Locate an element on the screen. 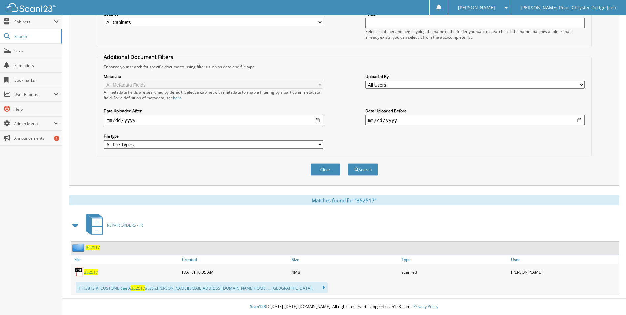 The width and height of the screenshot is (626, 315). span: Reminders is located at coordinates (36, 65).